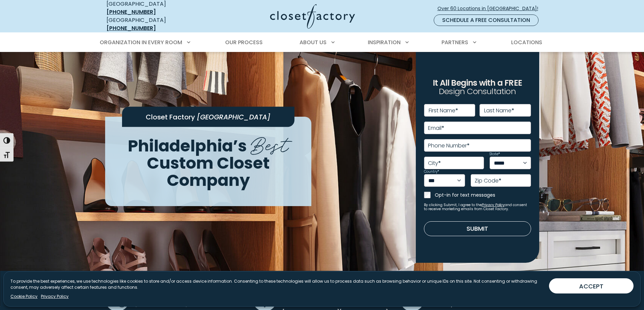  What do you see at coordinates (322, 43) in the screenshot?
I see `nav: Primary Menu` at bounding box center [322, 43].